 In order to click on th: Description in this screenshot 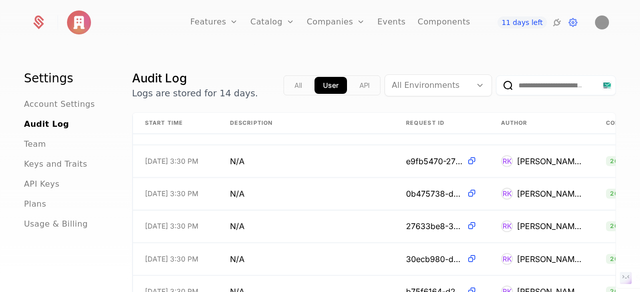, I will do `click(306, 123)`.